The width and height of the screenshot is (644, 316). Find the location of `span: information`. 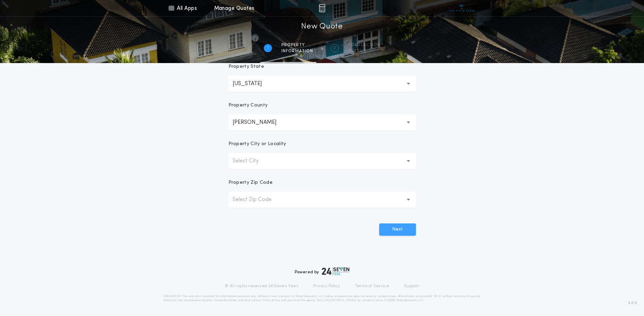

span: information is located at coordinates (297, 51).